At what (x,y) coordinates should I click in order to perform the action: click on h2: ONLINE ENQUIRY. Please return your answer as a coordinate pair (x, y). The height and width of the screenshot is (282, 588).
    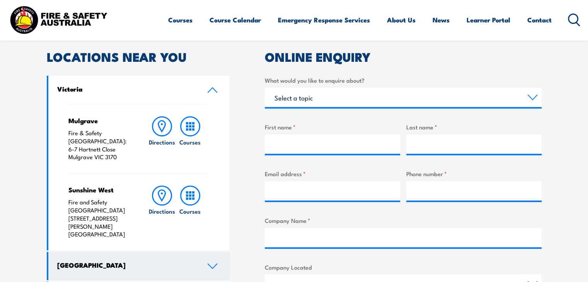
    Looking at the image, I should click on (403, 56).